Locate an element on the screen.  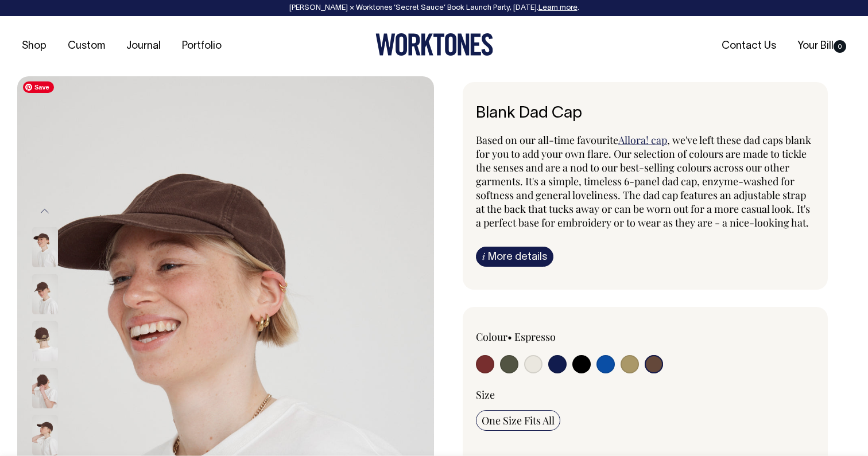
span: 0 is located at coordinates (840, 47).